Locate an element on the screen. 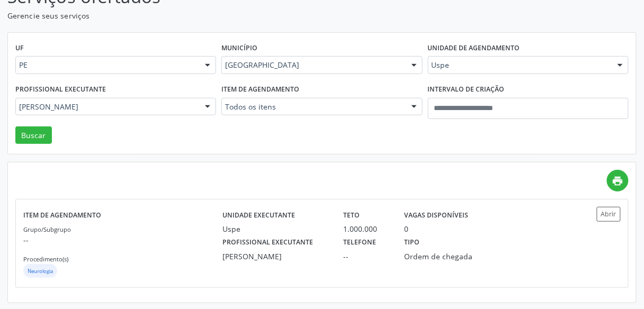 Image resolution: width=644 pixels, height=309 pixels. span: PE is located at coordinates (107, 65).